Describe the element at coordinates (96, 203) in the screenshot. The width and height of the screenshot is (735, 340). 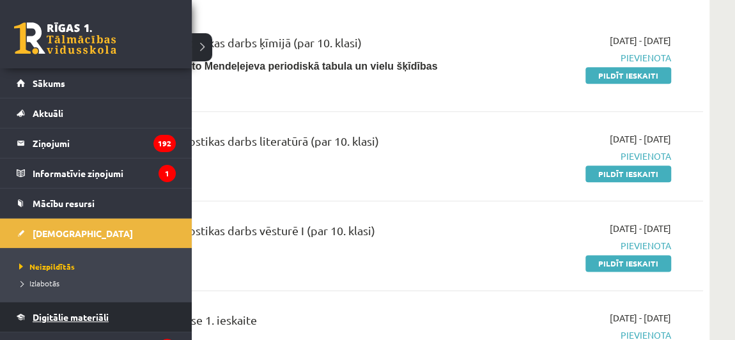
I see `a: Mācību resursi` at that location.